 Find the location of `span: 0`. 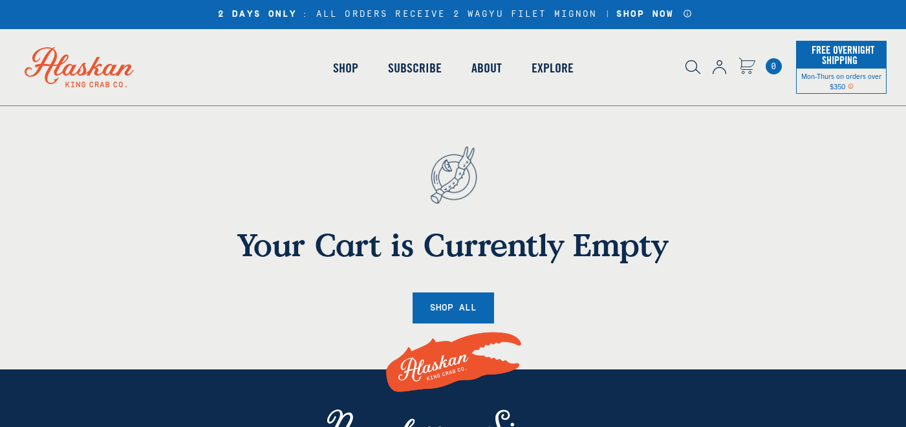

span: 0 is located at coordinates (774, 66).